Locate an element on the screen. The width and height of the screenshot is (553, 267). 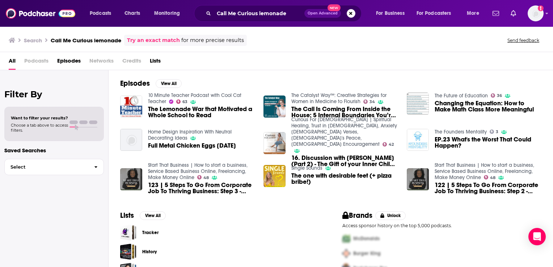
span: 42 is located at coordinates (391, 144).